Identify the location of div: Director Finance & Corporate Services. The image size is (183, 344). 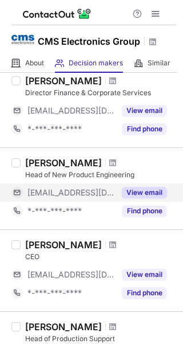
(101, 93).